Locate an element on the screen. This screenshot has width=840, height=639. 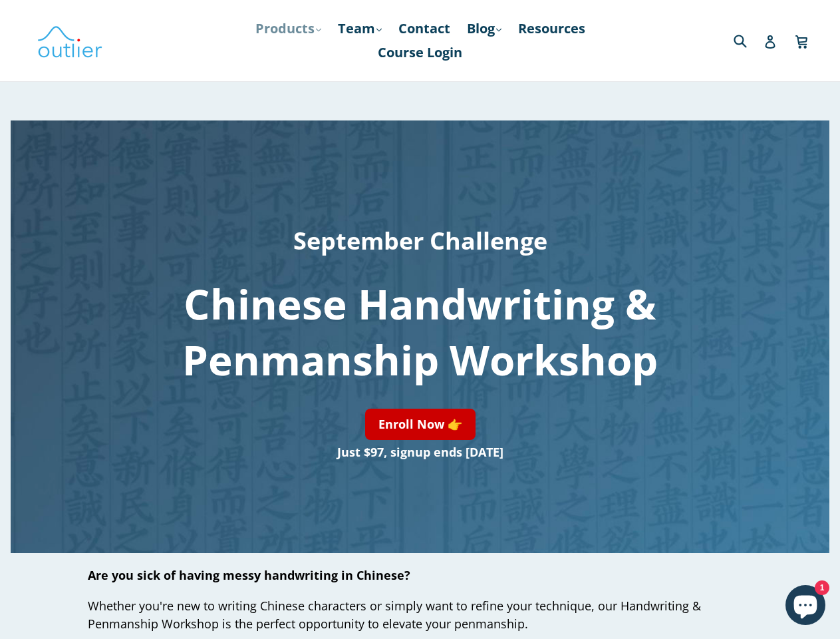
a: Blog is located at coordinates (484, 29).